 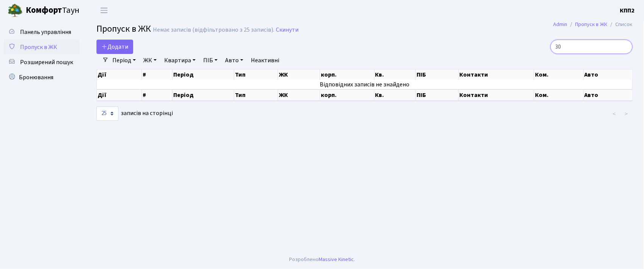 What do you see at coordinates (15, 10) in the screenshot?
I see `img: logo.png` at bounding box center [15, 10].